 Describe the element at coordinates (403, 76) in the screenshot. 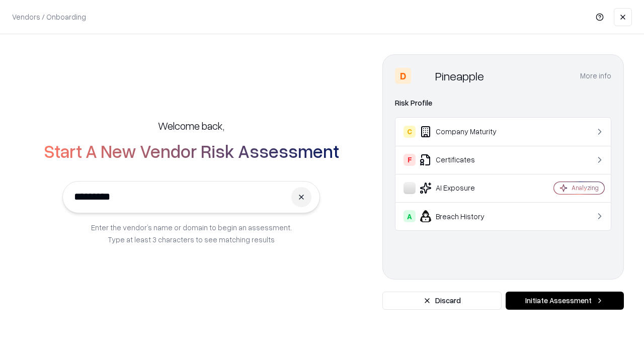

I see `div: D` at that location.